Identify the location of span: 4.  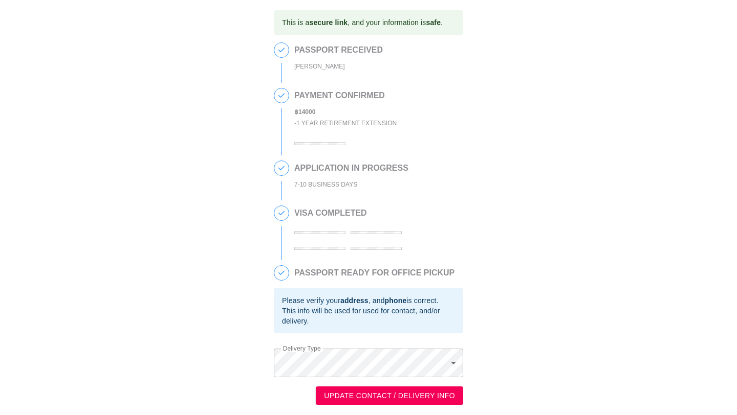
(281, 213).